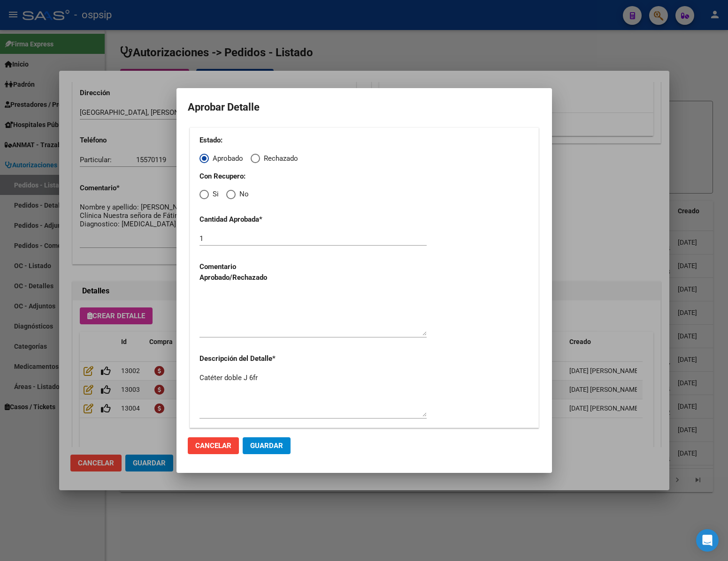 Image resolution: width=728 pixels, height=561 pixels. I want to click on p: Comentario Aprobado/Rechazado, so click(249, 272).